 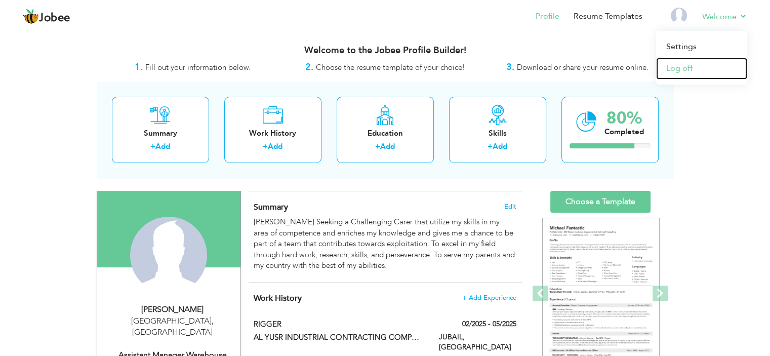 What do you see at coordinates (625, 132) in the screenshot?
I see `div: Completed` at bounding box center [625, 132].